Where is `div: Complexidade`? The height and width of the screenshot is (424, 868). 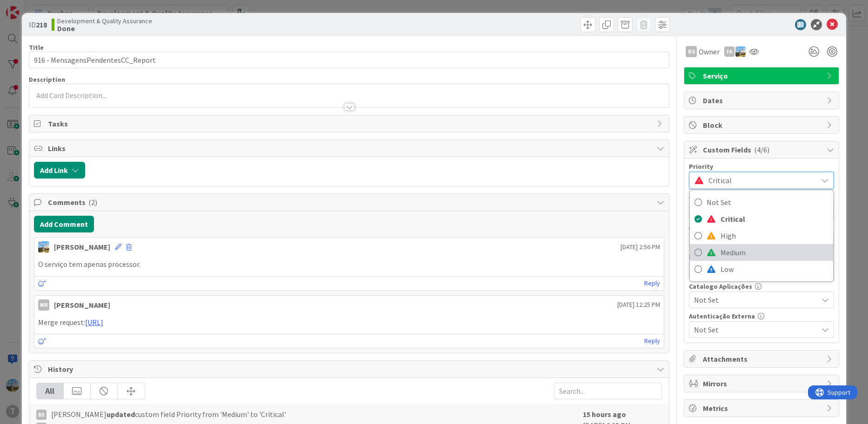 div: Complexidade is located at coordinates (762, 197).